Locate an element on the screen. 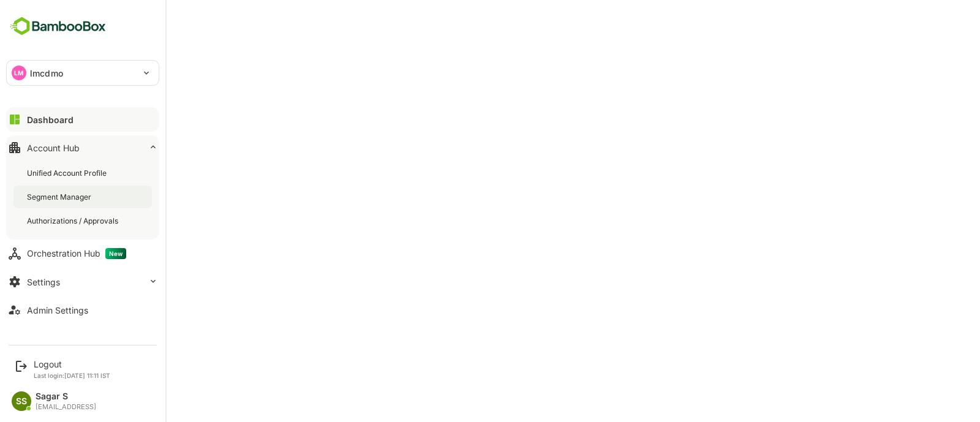 The image size is (980, 422). button: Admin Settings is located at coordinates (83, 310).